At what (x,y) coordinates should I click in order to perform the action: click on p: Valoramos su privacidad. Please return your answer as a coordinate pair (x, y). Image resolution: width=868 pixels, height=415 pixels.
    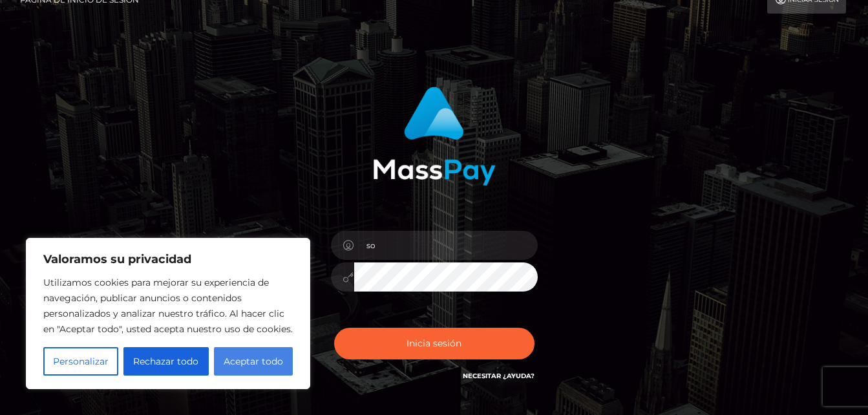
    Looking at the image, I should click on (168, 259).